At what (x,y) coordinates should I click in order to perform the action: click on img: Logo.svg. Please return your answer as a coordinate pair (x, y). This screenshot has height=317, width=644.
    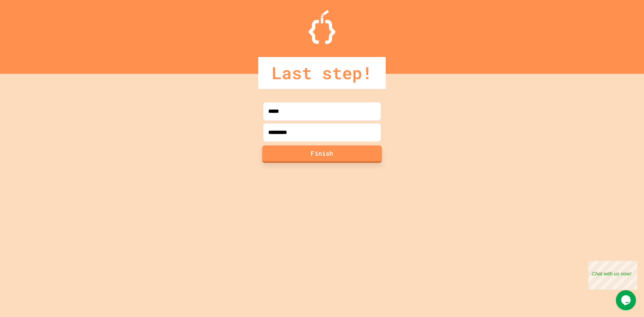
    Looking at the image, I should click on (322, 27).